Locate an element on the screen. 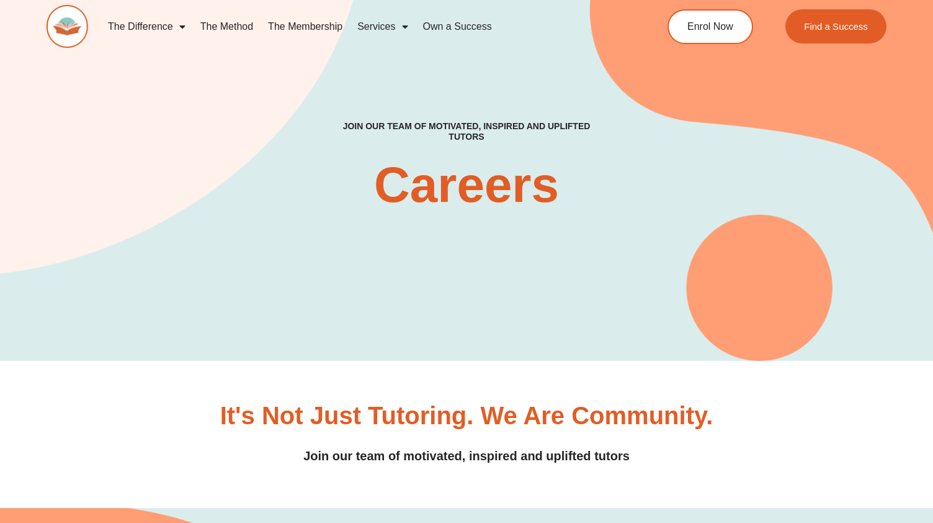 The image size is (933, 523). h4: Join our team of motivated, inspired and uplifted tutors is located at coordinates (466, 455).